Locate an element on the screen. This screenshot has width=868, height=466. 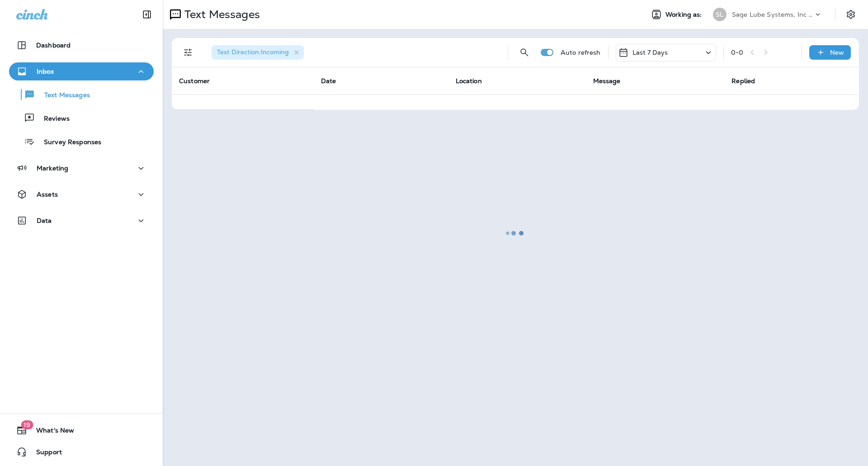
button: Dashboard is located at coordinates (81, 45).